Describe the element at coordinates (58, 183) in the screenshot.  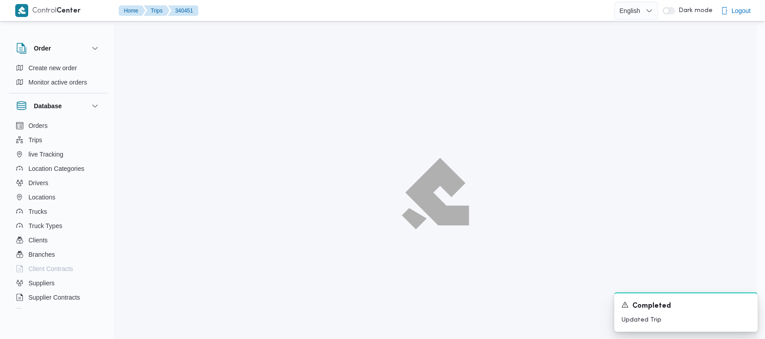
I see `button: Drivers` at that location.